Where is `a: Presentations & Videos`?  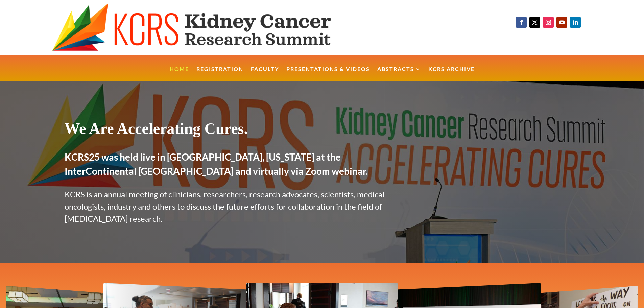 a: Presentations & Videos is located at coordinates (328, 74).